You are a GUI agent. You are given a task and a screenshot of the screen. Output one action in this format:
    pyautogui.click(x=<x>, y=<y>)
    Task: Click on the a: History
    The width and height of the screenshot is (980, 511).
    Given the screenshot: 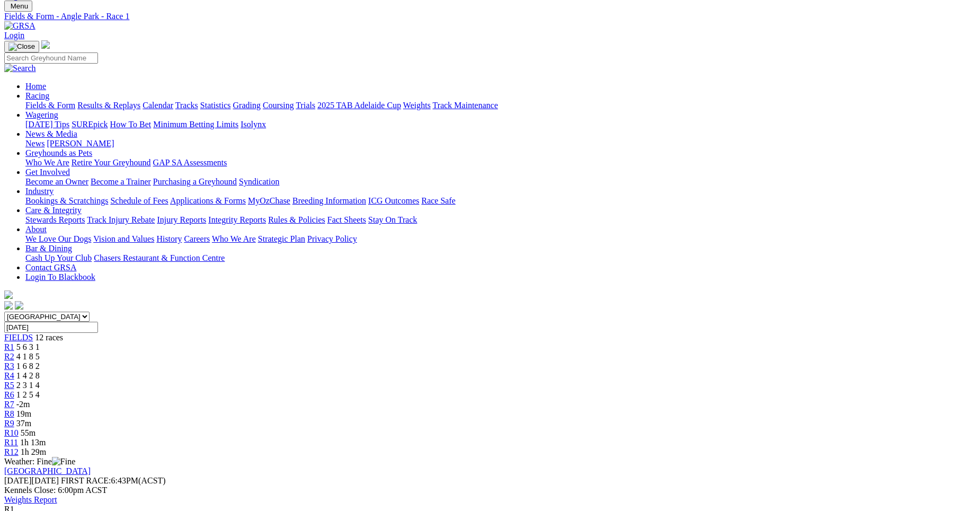 What is the action you would take?
    pyautogui.click(x=169, y=239)
    